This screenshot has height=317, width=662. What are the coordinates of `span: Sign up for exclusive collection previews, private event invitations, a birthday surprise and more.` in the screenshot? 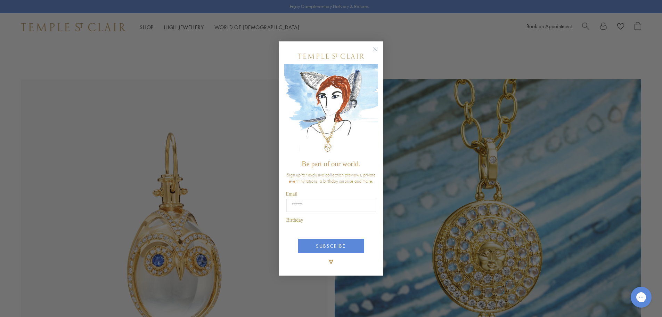 It's located at (331, 178).